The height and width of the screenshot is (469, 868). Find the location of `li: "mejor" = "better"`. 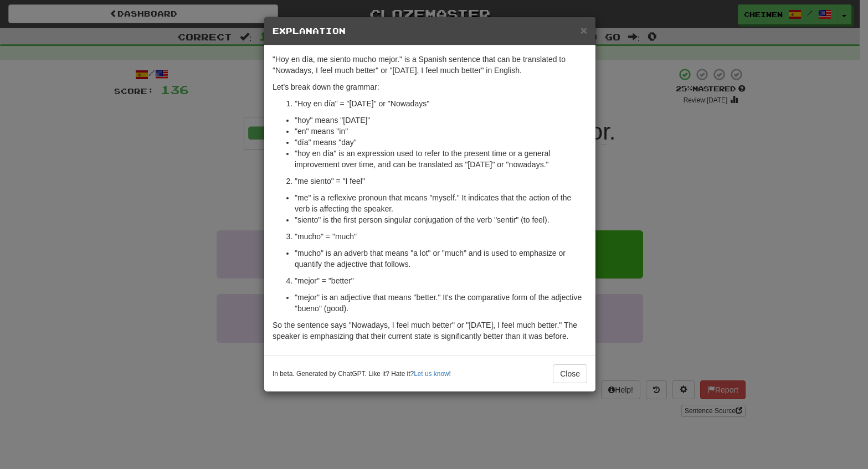

li: "mejor" = "better" is located at coordinates (441, 281).